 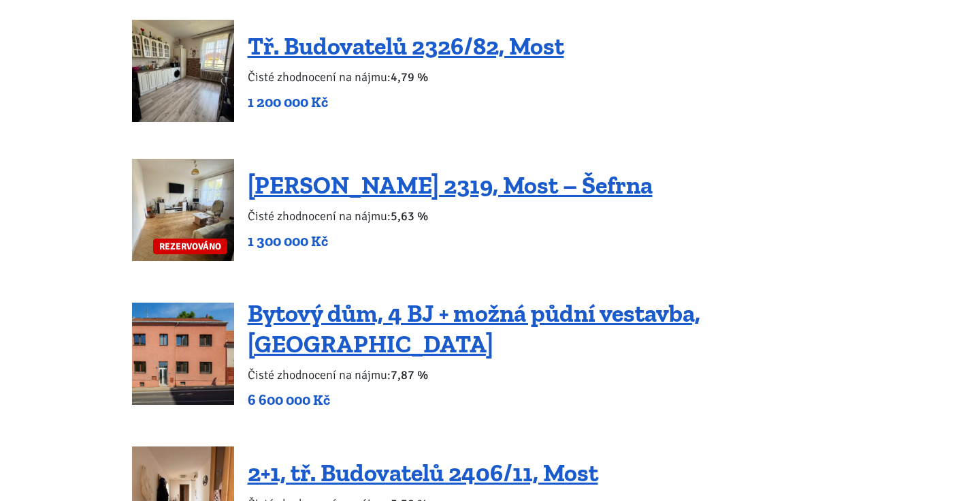 What do you see at coordinates (450, 241) in the screenshot?
I see `p: 1 300 000 Kč` at bounding box center [450, 241].